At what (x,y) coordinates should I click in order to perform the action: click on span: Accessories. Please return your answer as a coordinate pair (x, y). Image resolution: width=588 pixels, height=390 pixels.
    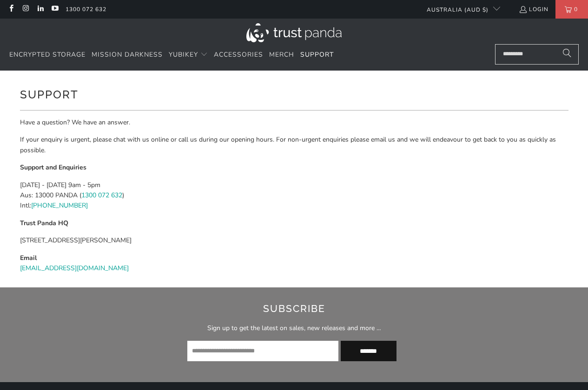
    Looking at the image, I should click on (239, 54).